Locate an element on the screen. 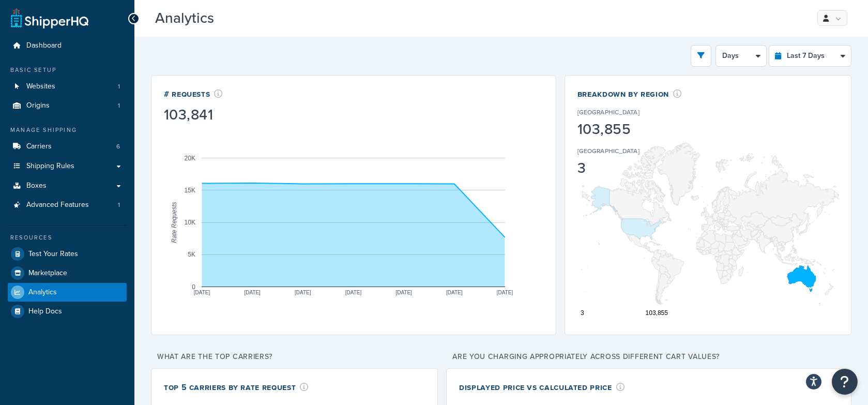 Image resolution: width=868 pixels, height=405 pixels. text: 20K is located at coordinates (190, 158).